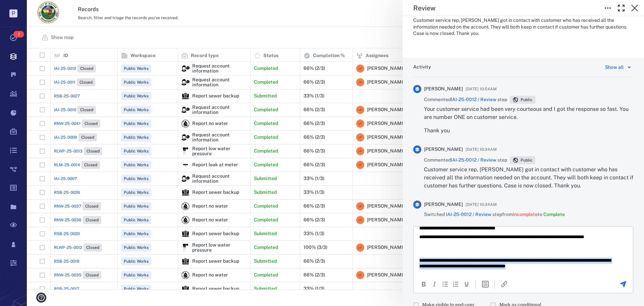 The height and width of the screenshot is (306, 644). I want to click on h6: Activity, so click(422, 67).